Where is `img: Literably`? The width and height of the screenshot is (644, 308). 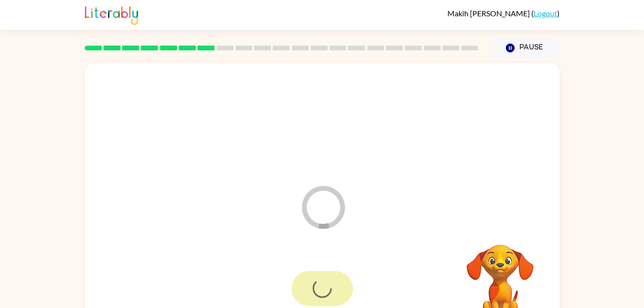 img: Literably is located at coordinates (111, 14).